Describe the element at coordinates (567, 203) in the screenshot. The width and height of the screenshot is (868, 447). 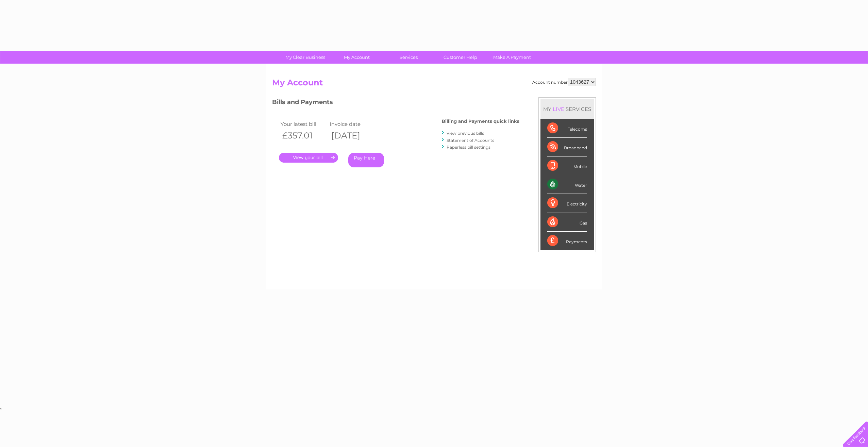
I see `div: Electricity` at that location.